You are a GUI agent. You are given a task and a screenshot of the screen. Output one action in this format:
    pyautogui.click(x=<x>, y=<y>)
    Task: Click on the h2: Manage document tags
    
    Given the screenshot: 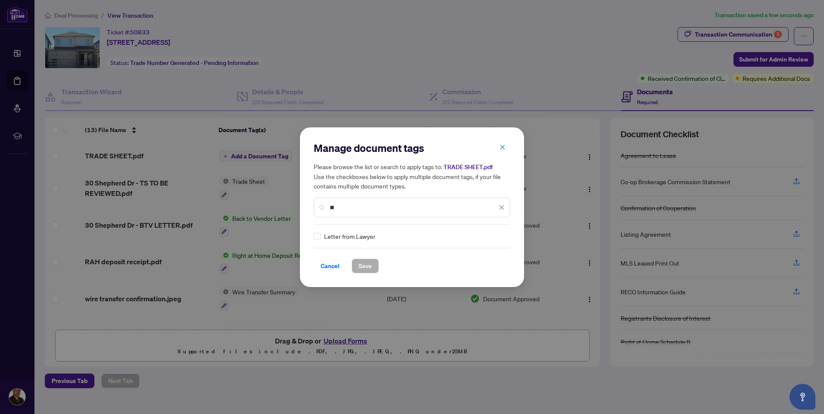 What is the action you would take?
    pyautogui.click(x=412, y=148)
    